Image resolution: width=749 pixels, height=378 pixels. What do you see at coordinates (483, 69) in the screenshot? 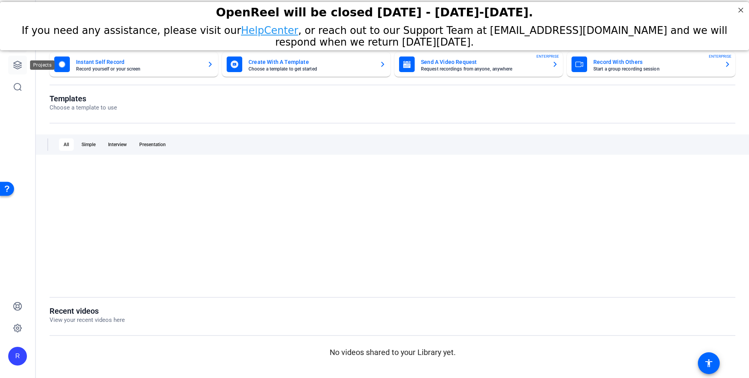
I see `mat-card-subtitle: Request recordings from anyone, anywhere` at bounding box center [483, 69].